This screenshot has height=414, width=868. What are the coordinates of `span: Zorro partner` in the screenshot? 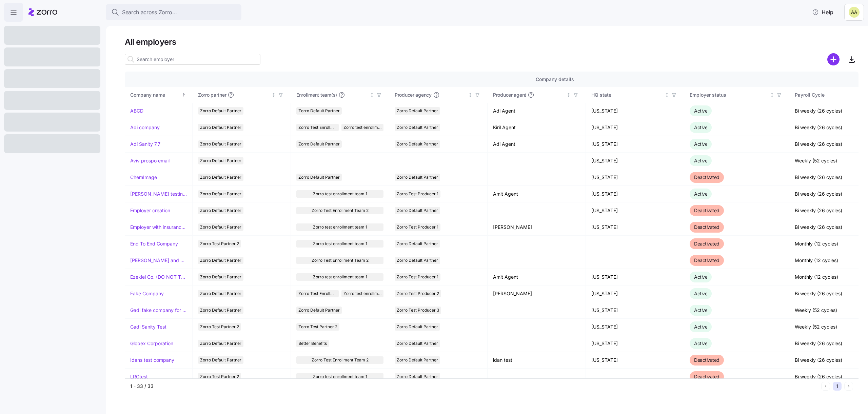 It's located at (212, 95).